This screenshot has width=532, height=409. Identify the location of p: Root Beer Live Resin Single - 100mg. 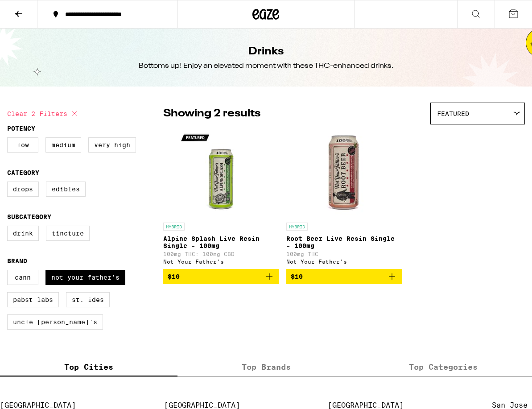
(344, 242).